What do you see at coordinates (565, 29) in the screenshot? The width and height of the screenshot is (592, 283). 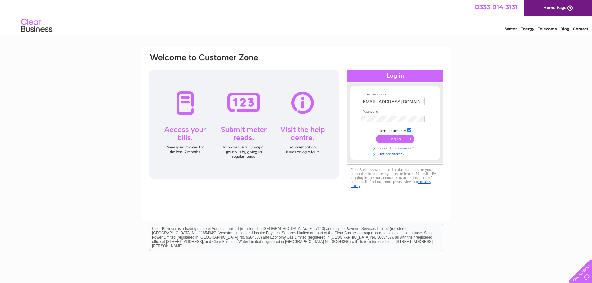 I see `a: Blog` at bounding box center [565, 29].